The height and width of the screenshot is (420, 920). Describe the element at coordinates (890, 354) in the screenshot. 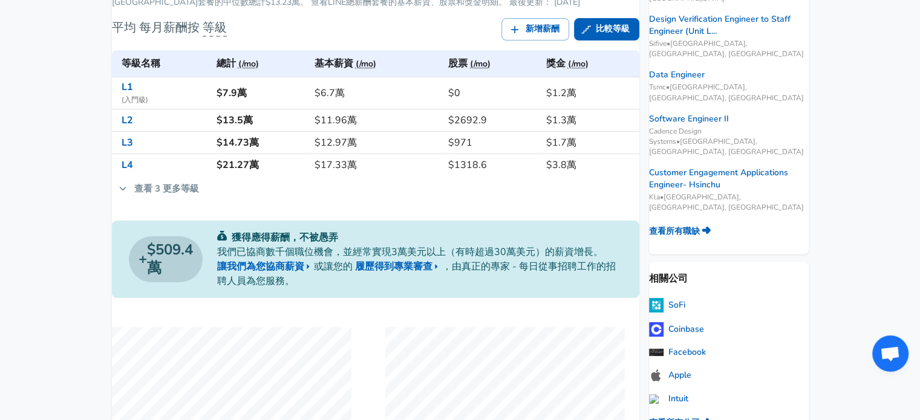

I see `div: 打開聊天` at that location.